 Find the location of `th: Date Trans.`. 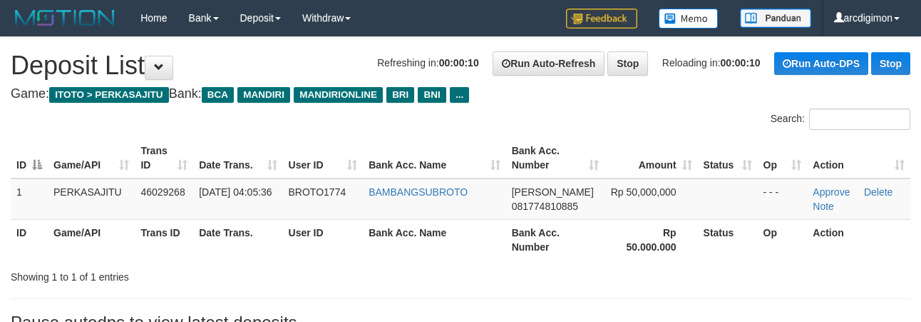

th: Date Trans. is located at coordinates (237, 239).